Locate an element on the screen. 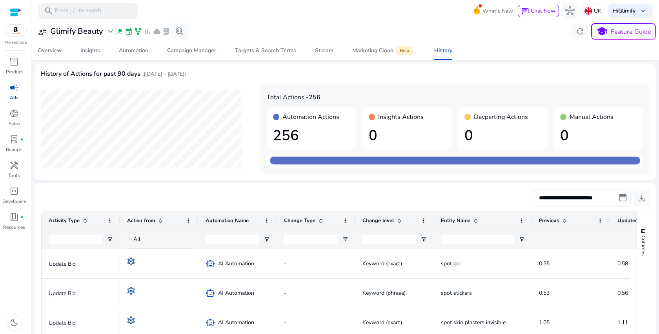  b: Glimify is located at coordinates (627, 11).